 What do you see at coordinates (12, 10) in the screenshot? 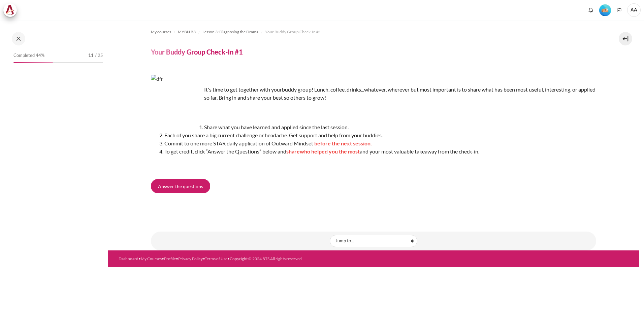
I see `a: Architeck Architeck` at bounding box center [12, 10].